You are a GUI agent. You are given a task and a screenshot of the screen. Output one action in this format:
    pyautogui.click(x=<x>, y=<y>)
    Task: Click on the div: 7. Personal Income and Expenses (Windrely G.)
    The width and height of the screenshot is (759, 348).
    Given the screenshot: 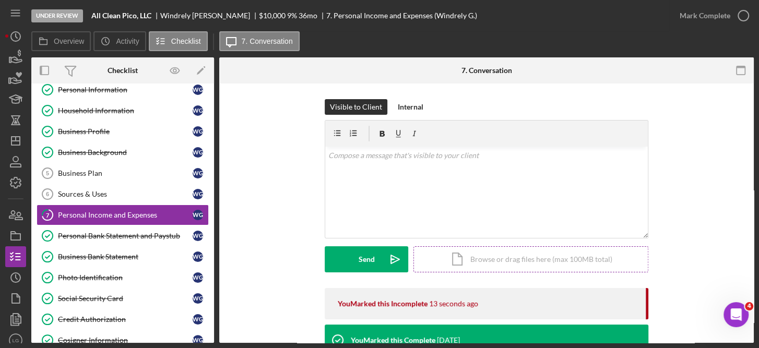 What is the action you would take?
    pyautogui.click(x=402, y=16)
    